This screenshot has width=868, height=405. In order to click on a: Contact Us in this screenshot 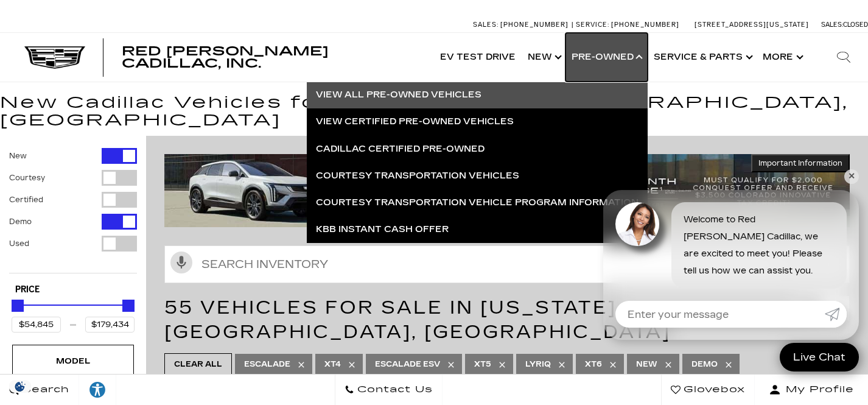, I will do `click(388, 390)`.